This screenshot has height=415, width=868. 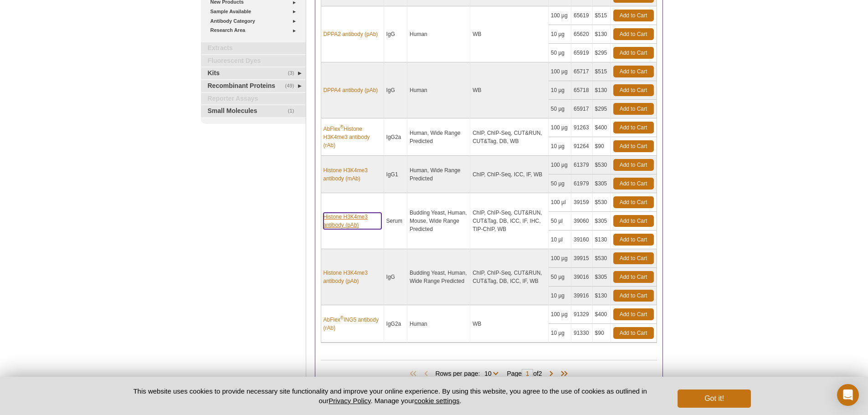 What do you see at coordinates (352, 324) in the screenshot?
I see `a: AbFlex®ING5 antibody (rAb)` at bounding box center [352, 324].